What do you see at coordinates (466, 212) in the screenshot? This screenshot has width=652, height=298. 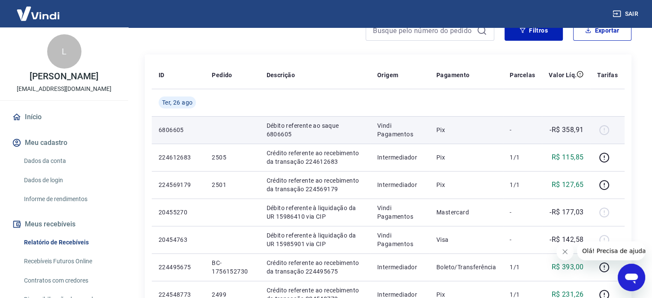 I see `p: Mastercard` at bounding box center [466, 212].